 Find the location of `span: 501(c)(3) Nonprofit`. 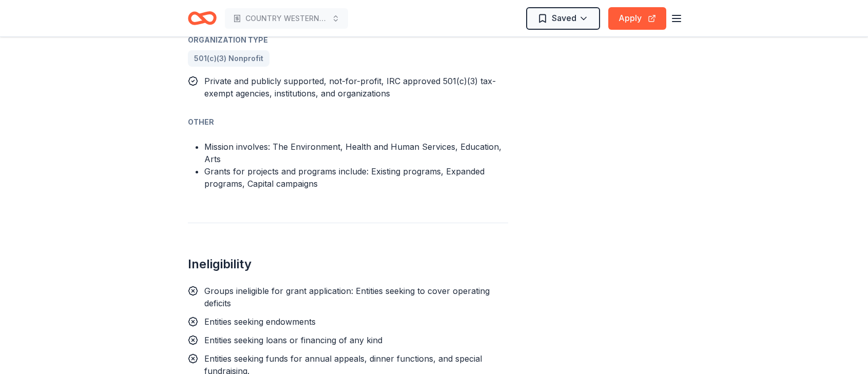

span: 501(c)(3) Nonprofit is located at coordinates (228, 59).